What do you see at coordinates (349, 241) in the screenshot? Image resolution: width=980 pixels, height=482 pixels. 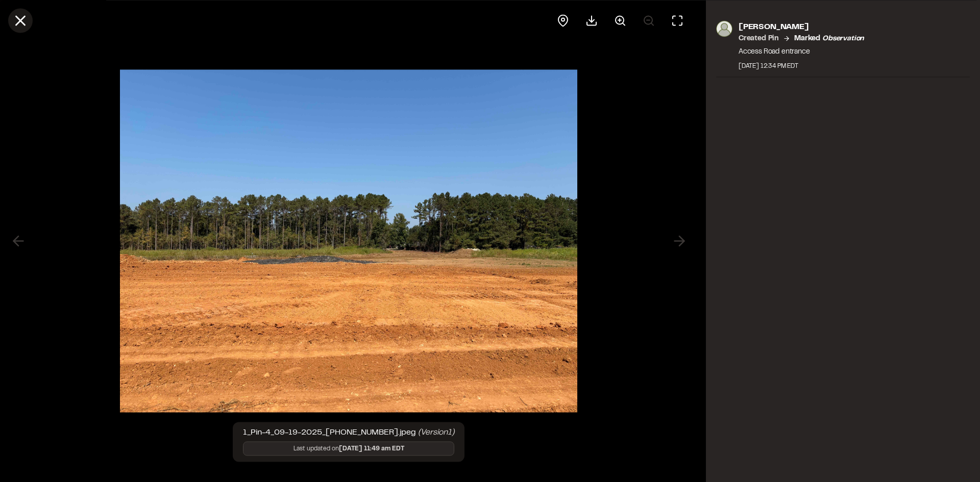 I see `img: file` at bounding box center [349, 241].